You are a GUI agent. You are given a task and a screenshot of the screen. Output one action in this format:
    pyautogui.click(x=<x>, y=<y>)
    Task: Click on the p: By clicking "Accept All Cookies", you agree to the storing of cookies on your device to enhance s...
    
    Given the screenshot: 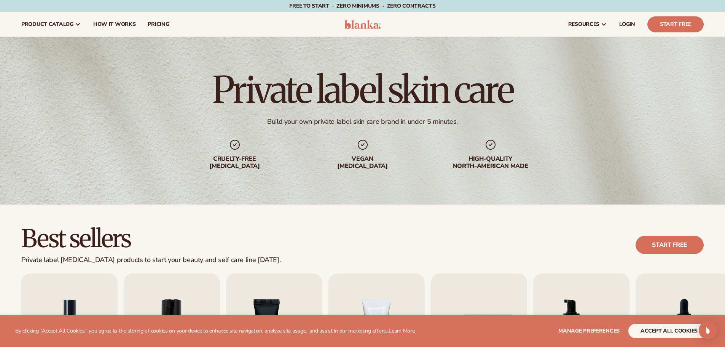 What is the action you would take?
    pyautogui.click(x=215, y=331)
    